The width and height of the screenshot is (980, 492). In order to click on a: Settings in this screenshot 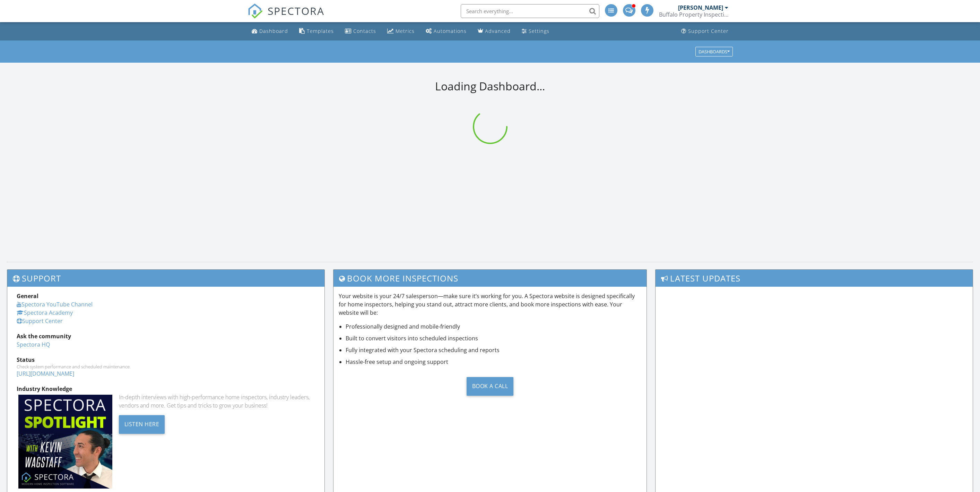, I will do `click(536, 31)`.